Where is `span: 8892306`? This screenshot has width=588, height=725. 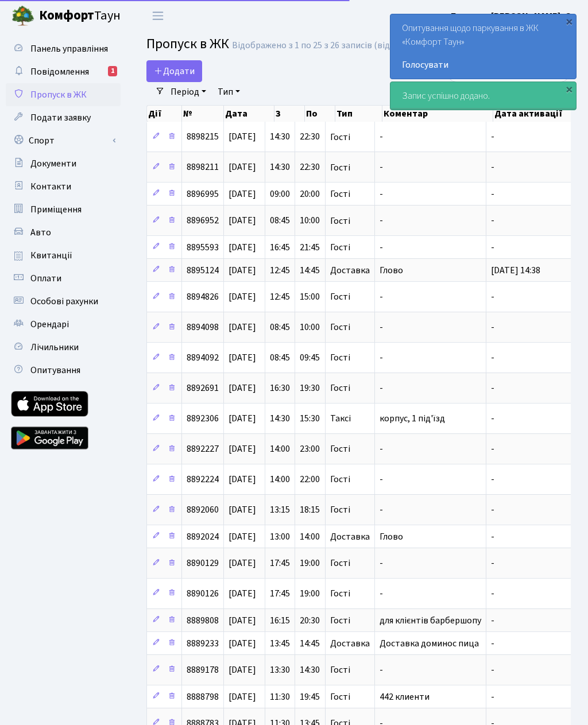 span: 8892306 is located at coordinates (202, 419).